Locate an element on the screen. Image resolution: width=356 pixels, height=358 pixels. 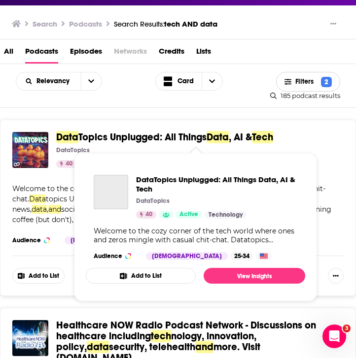
span: 2 is located at coordinates (326, 82).